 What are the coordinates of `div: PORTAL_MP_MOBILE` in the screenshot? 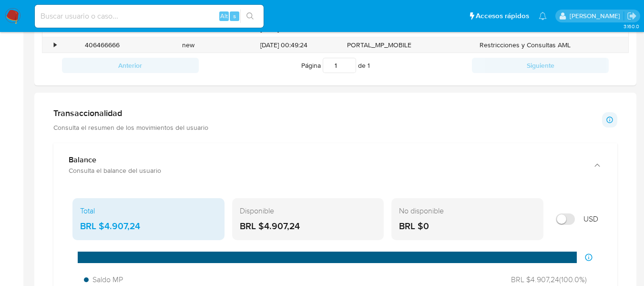 It's located at (379, 45).